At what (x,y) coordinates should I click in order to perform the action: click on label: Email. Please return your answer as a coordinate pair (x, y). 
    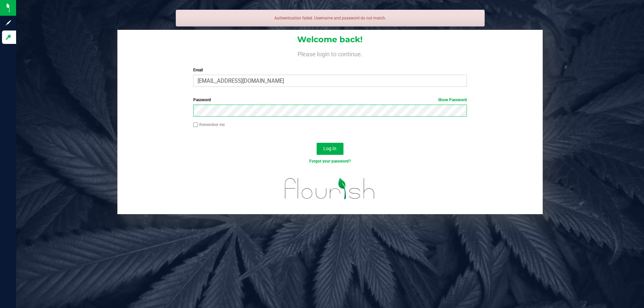
    Looking at the image, I should click on (330, 70).